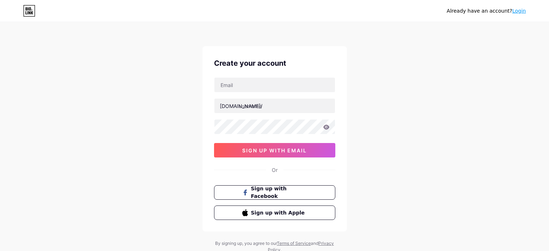 The image size is (549, 251). What do you see at coordinates (275, 213) in the screenshot?
I see `button: Sign up with Apple` at bounding box center [275, 213].